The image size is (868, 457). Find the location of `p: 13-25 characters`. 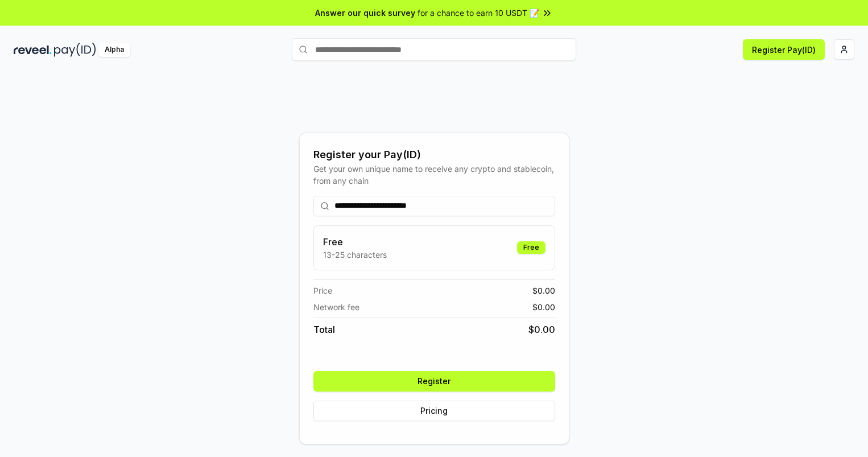

p: 13-25 characters is located at coordinates (355, 255).